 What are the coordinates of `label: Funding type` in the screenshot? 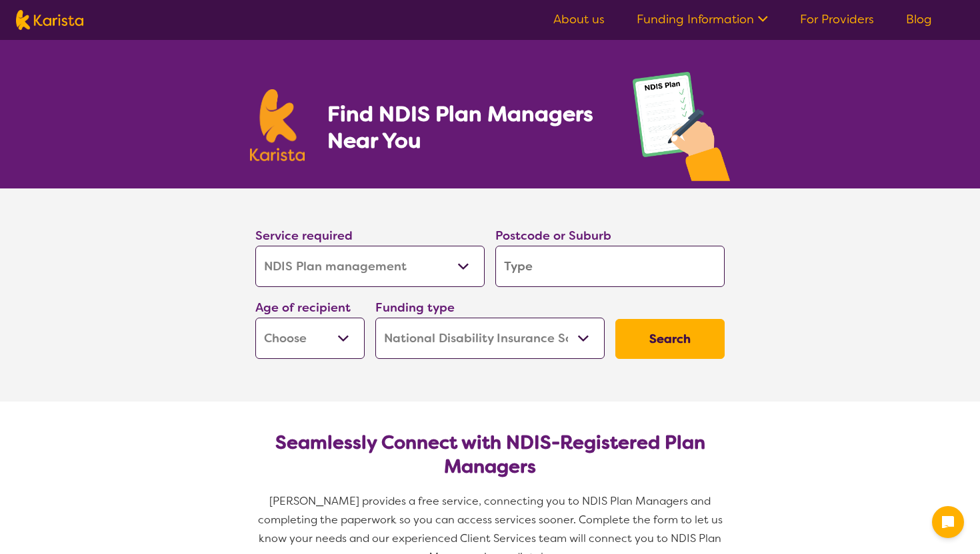 It's located at (415, 308).